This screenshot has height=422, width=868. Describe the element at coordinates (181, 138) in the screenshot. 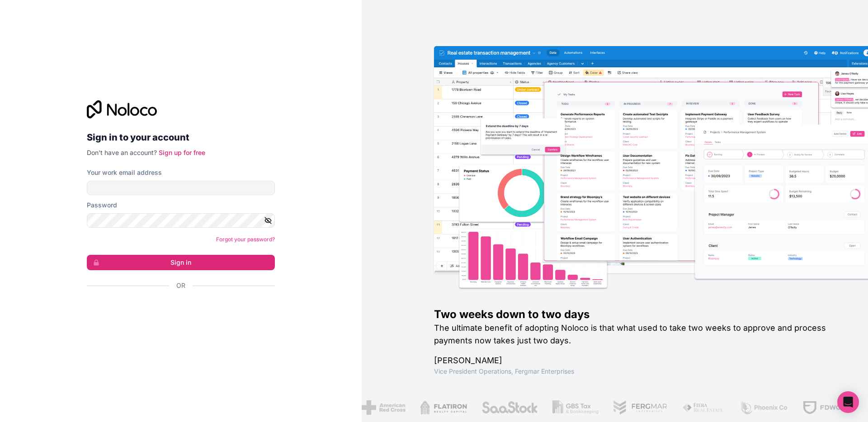

I see `h2: Sign in to your account` at that location.